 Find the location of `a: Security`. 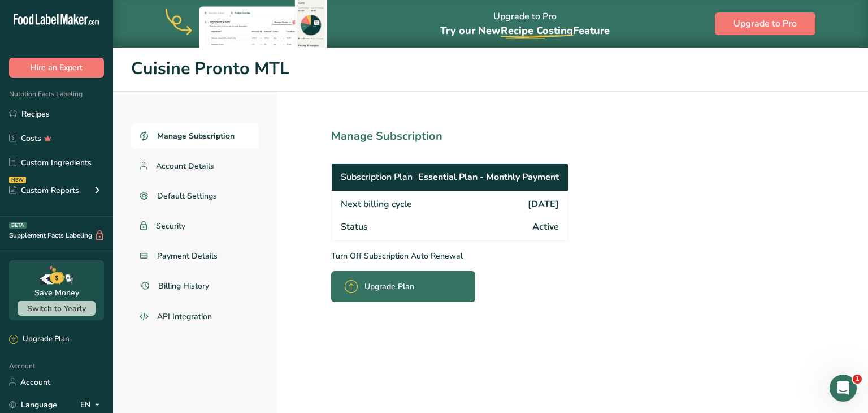

a: Security is located at coordinates (195, 226).